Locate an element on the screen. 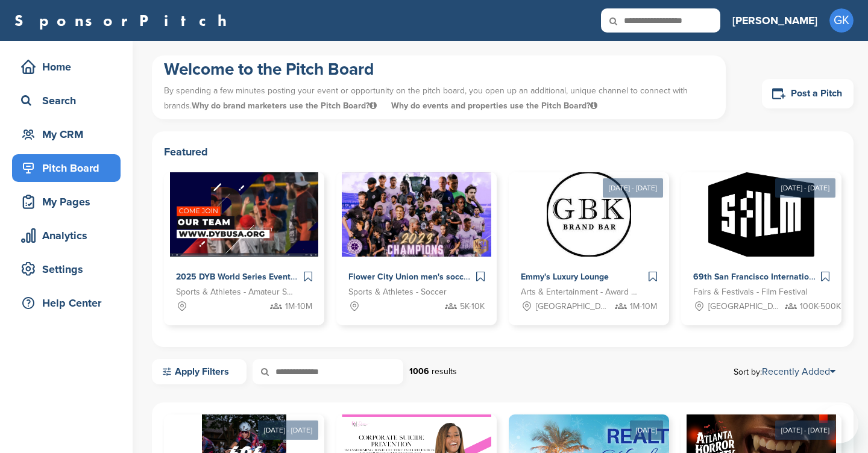 This screenshot has height=453, width=868. a: SponsorPitch is located at coordinates (124, 21).